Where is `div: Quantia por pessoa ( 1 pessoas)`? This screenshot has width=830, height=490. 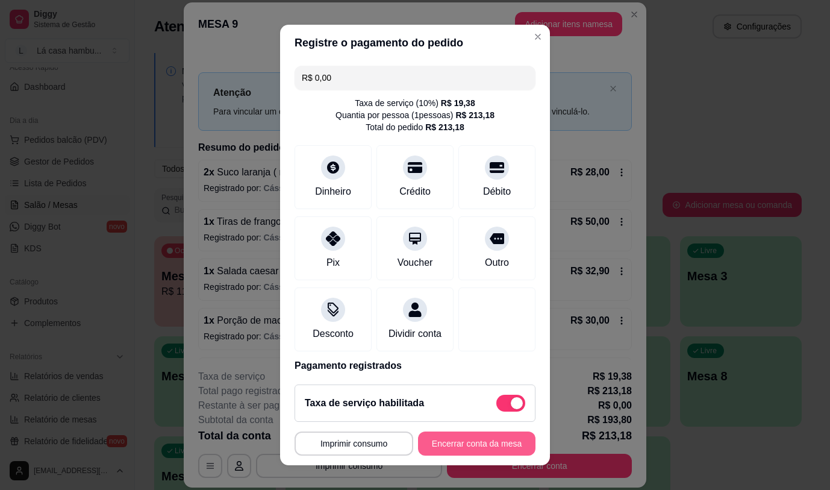 div: Quantia por pessoa ( 1 pessoas) is located at coordinates (415, 115).